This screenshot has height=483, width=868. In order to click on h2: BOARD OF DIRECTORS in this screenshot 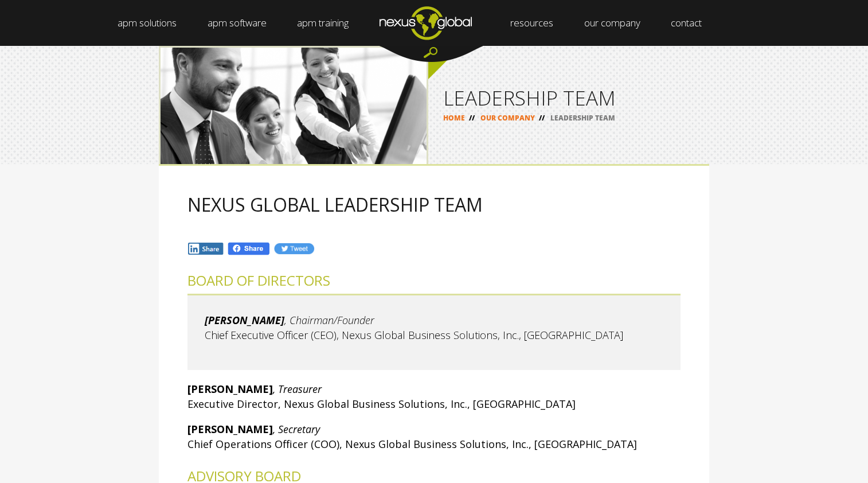, I will do `click(434, 280)`.